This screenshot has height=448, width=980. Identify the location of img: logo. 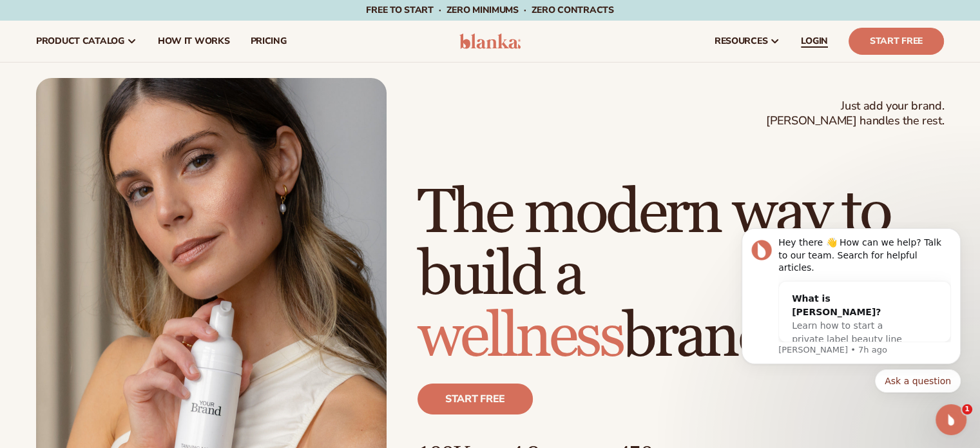
(490, 41).